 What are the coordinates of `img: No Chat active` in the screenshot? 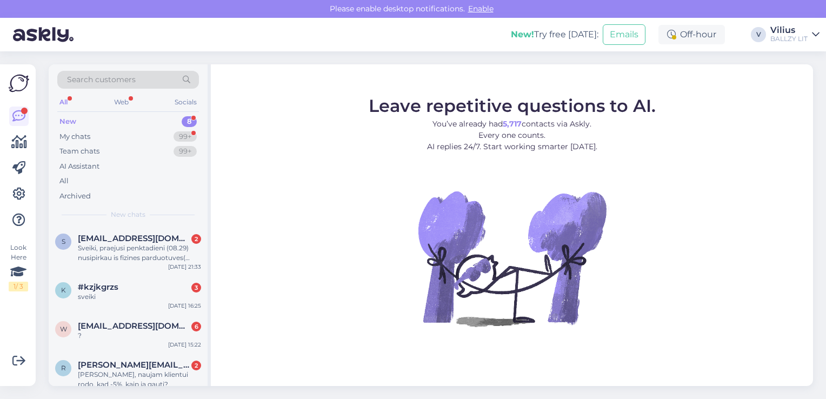 It's located at (512, 258).